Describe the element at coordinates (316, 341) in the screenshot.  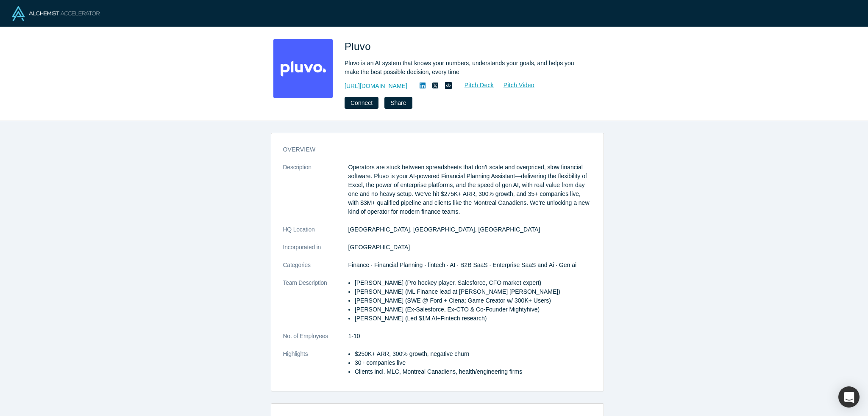
I see `dt: No. of Employees` at that location.